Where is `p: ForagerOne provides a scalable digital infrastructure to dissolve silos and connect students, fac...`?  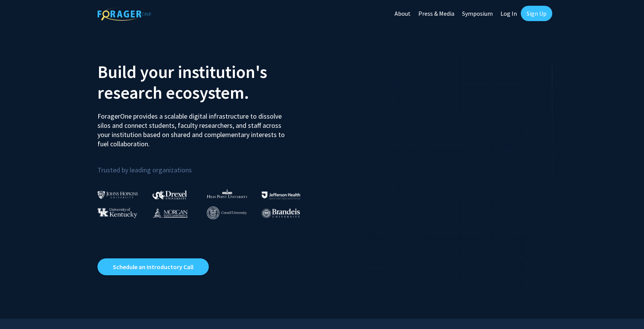 p: ForagerOne provides a scalable digital infrastructure to dissolve silos and connect students, fac... is located at coordinates (194, 127).